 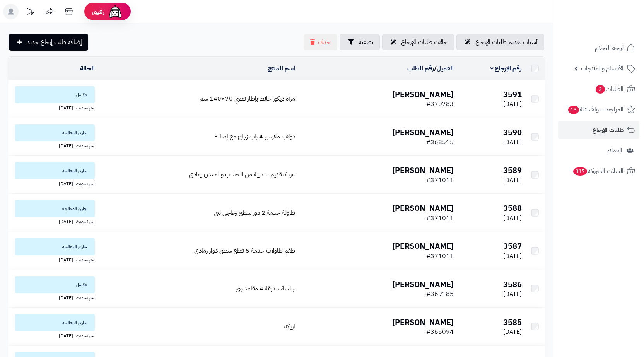 What do you see at coordinates (254, 213) in the screenshot?
I see `a: طاولة خدمة 2 دور سطح زجاجي بني` at bounding box center [254, 213].